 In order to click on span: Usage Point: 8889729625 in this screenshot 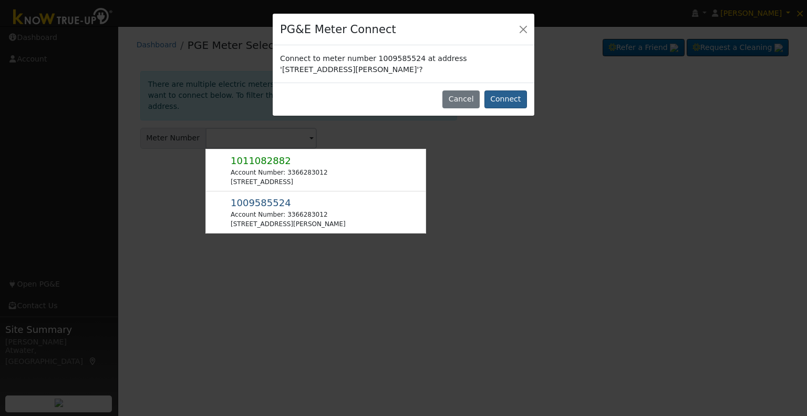, I will do `click(261, 203)`.